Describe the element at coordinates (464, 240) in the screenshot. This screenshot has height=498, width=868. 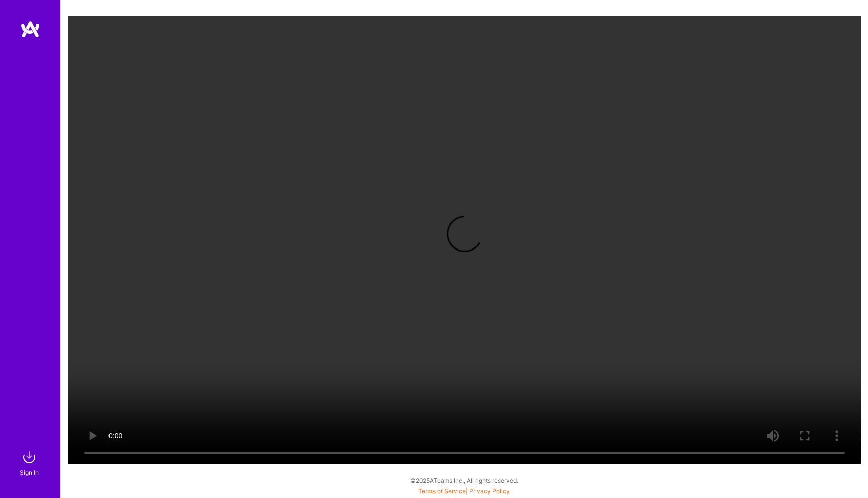
I see `video: Your browser does not support the video tag.` at that location.